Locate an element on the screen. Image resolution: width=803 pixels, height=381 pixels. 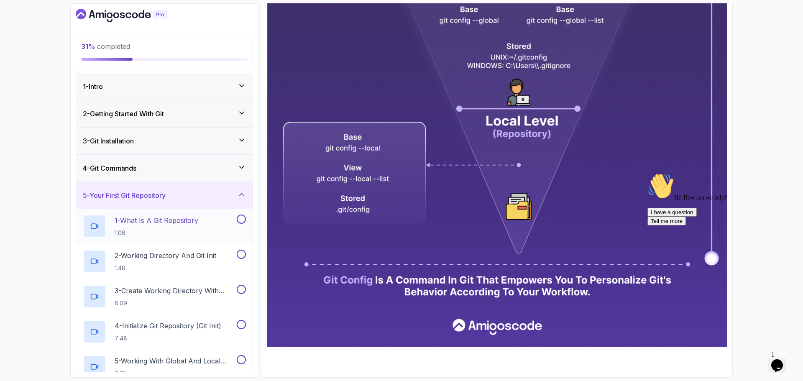
button: 4-Initialize Git Repository (Git Init)7:48 is located at coordinates (164, 332).